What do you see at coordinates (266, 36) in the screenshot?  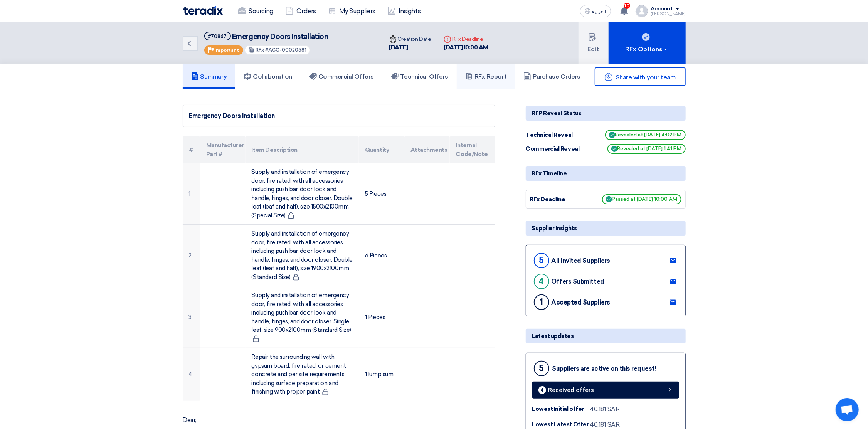 I see `h5: Emergency Doors Installation` at bounding box center [266, 36].